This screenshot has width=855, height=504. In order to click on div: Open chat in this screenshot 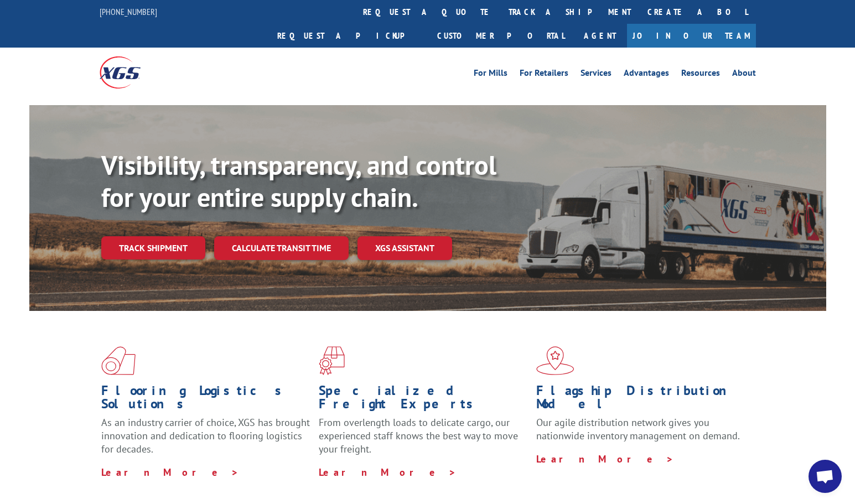, I will do `click(825, 476)`.